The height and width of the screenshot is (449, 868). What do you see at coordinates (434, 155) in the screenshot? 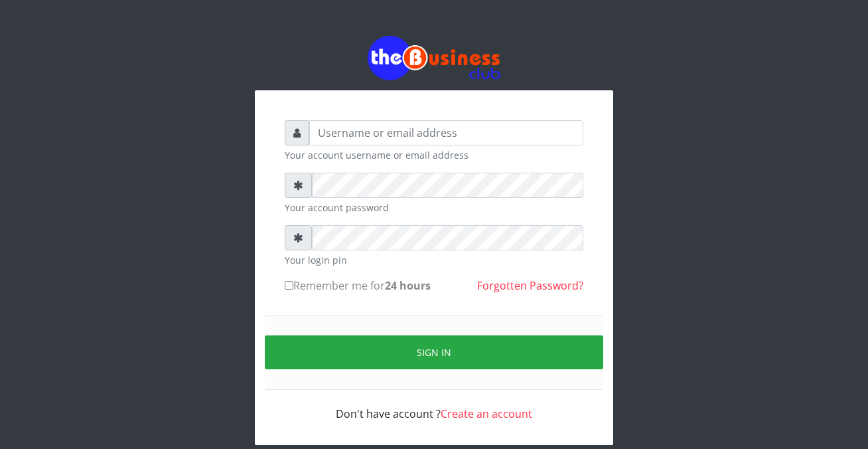
I see `small: Your account username or email address` at bounding box center [434, 155].